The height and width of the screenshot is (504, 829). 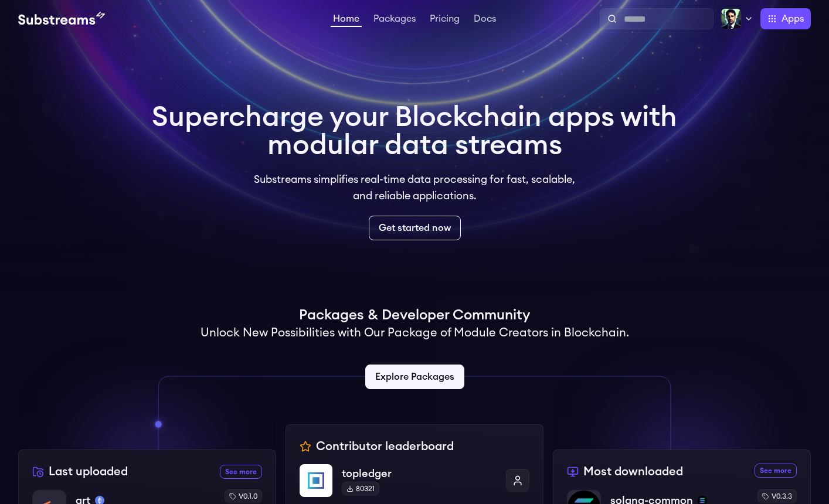 I want to click on a: Docs, so click(x=485, y=20).